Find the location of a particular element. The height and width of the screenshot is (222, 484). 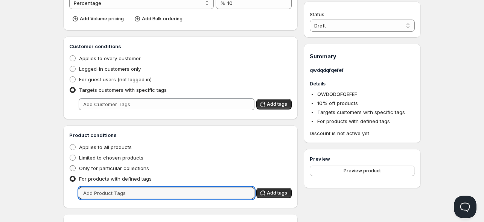

h3: qwdqdqfqefef is located at coordinates (362, 70).